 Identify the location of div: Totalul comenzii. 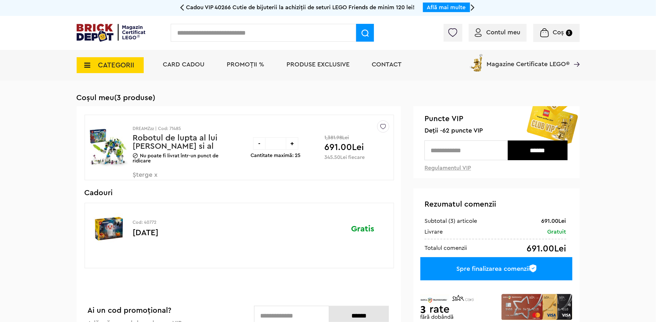
(446, 248).